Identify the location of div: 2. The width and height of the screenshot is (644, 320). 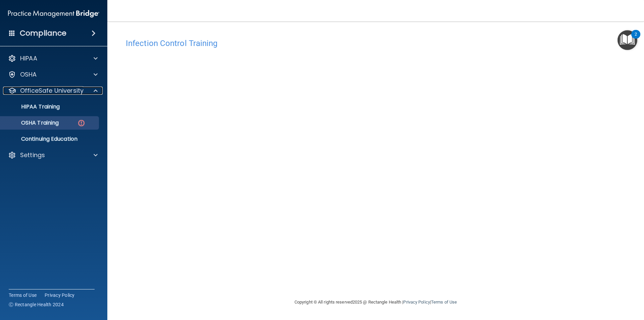
(636, 38).